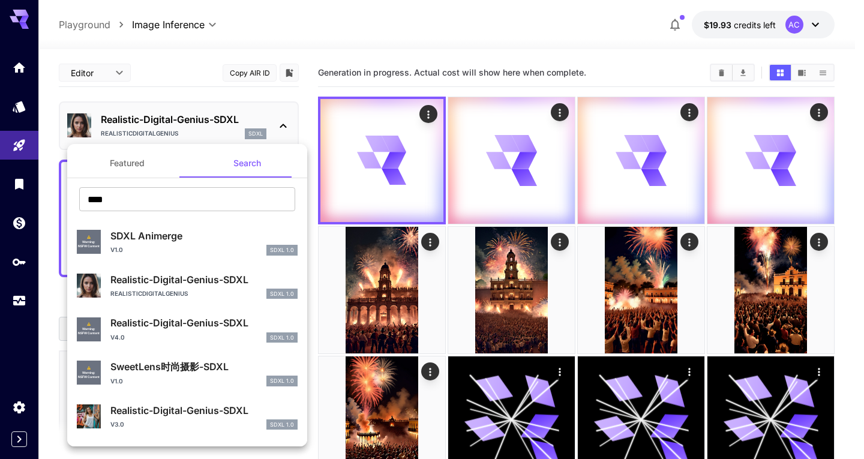  What do you see at coordinates (117, 424) in the screenshot?
I see `p: v3.0` at bounding box center [117, 424].